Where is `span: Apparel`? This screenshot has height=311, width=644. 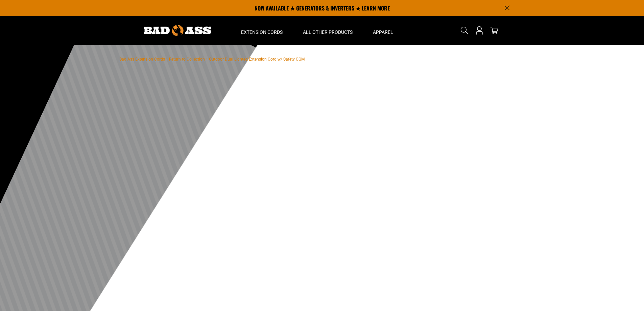 span: Apparel is located at coordinates (383, 32).